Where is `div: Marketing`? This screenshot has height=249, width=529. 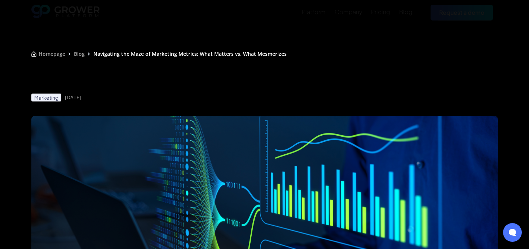
div: Marketing is located at coordinates (46, 98).